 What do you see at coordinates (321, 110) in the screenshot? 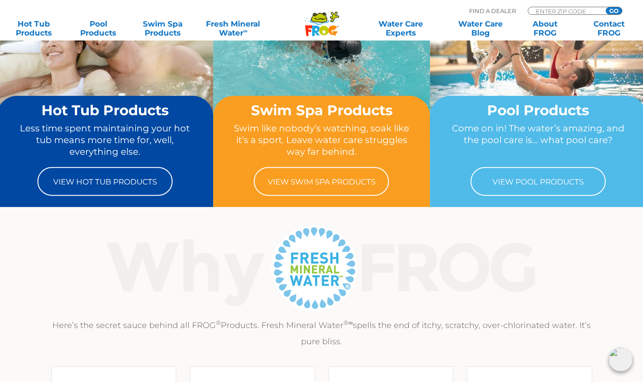
I see `h2: Swim Spa Products` at bounding box center [321, 110].